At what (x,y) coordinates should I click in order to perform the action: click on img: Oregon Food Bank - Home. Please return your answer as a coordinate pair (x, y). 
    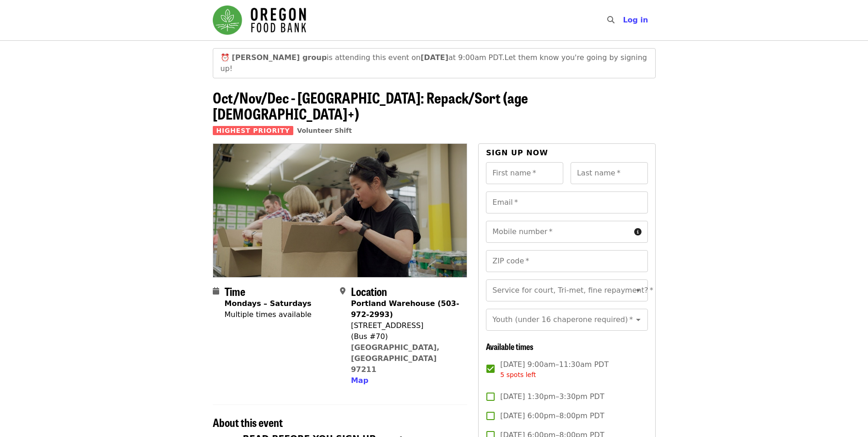
    Looking at the image, I should click on (260, 20).